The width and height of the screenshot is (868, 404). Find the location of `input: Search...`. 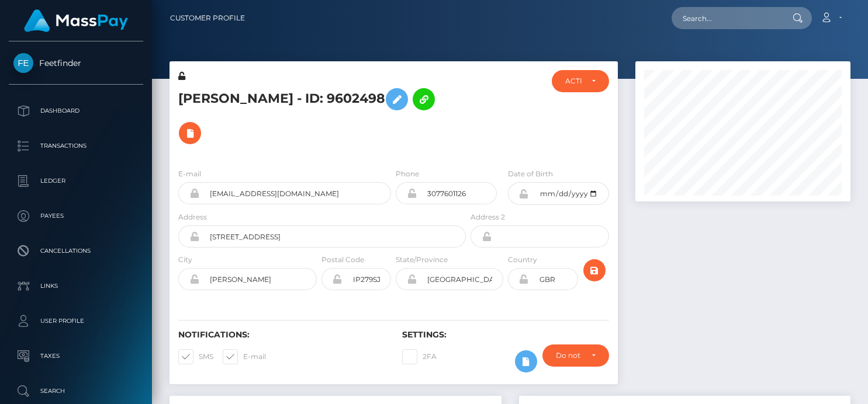

input: Search... is located at coordinates (726, 18).